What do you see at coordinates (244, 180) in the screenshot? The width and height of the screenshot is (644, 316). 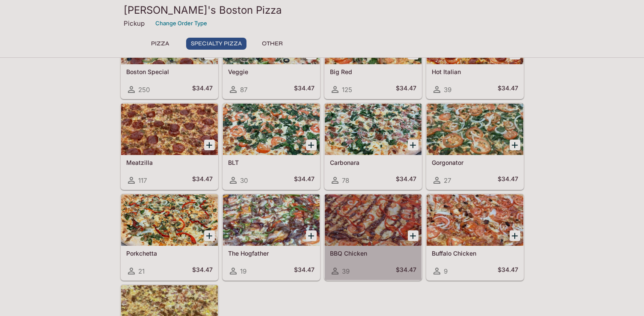 I see `span: 30` at bounding box center [244, 180].